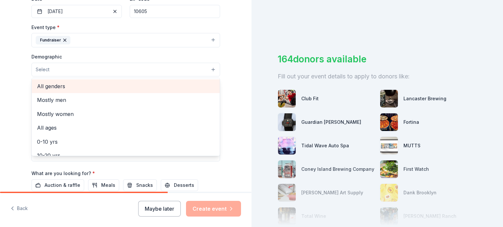  I want to click on span: All ages, so click(126, 128).